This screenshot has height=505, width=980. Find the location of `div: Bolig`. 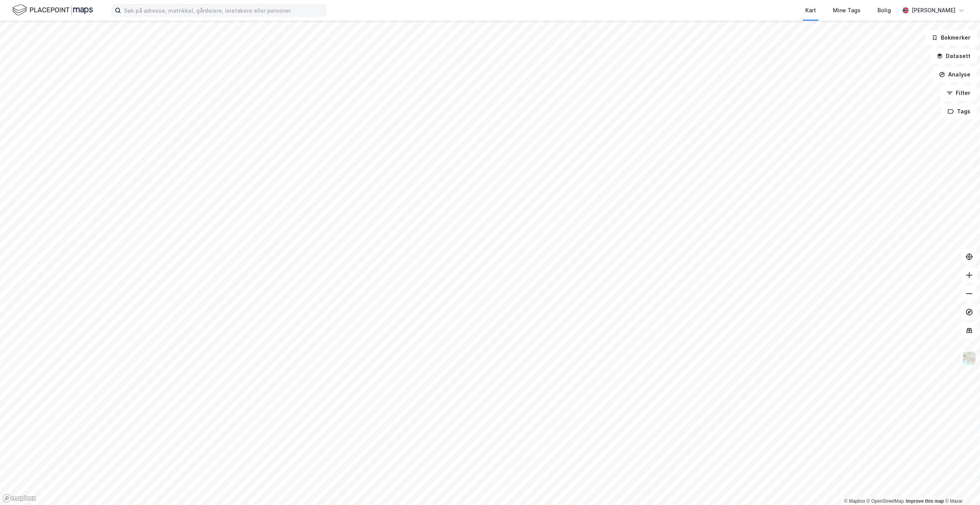

div: Bolig is located at coordinates (884, 10).